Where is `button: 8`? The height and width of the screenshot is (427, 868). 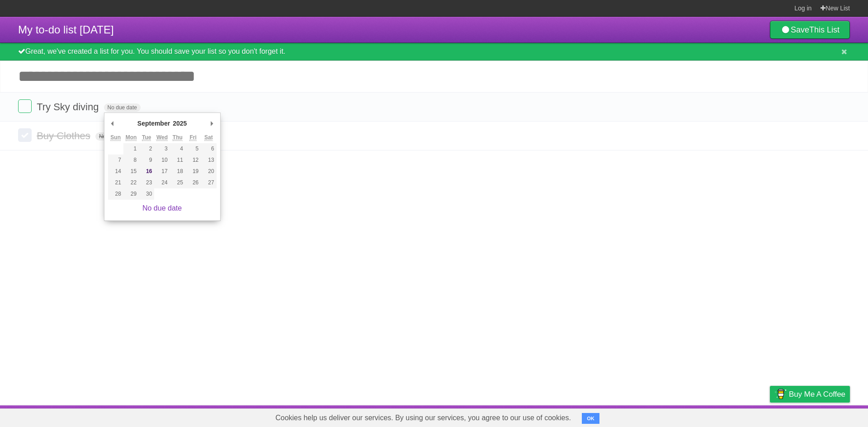 button: 8 is located at coordinates (131, 160).